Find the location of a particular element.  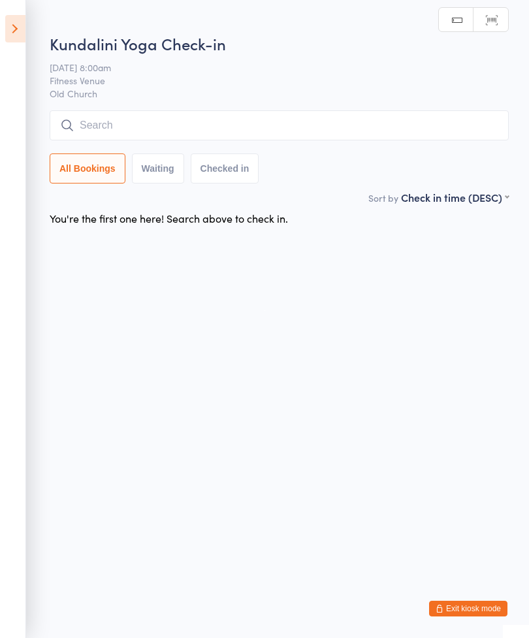

span: Old Church is located at coordinates (279, 93).